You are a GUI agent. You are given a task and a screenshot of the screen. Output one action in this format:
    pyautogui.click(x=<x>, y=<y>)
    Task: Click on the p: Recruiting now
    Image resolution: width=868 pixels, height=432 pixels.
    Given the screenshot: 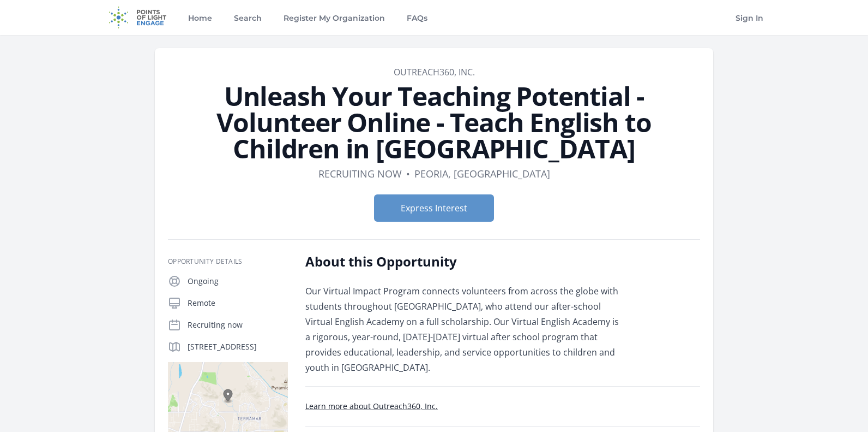 What is the action you would take?
    pyautogui.click(x=238, y=325)
    